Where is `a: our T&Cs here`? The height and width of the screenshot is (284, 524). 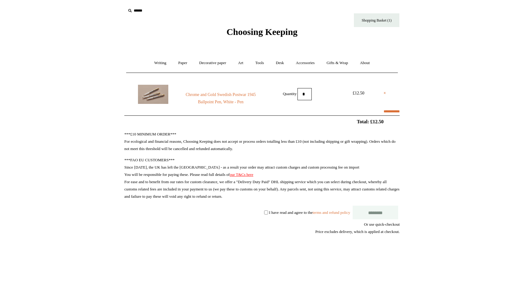 a: our T&Cs here is located at coordinates (242, 174).